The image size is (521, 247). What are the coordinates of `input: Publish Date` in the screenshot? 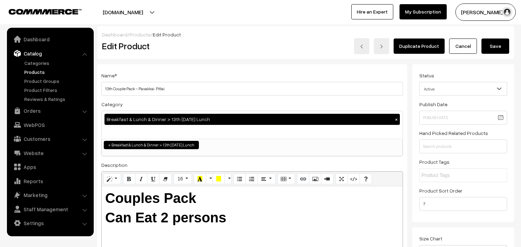 It's located at (463, 118).